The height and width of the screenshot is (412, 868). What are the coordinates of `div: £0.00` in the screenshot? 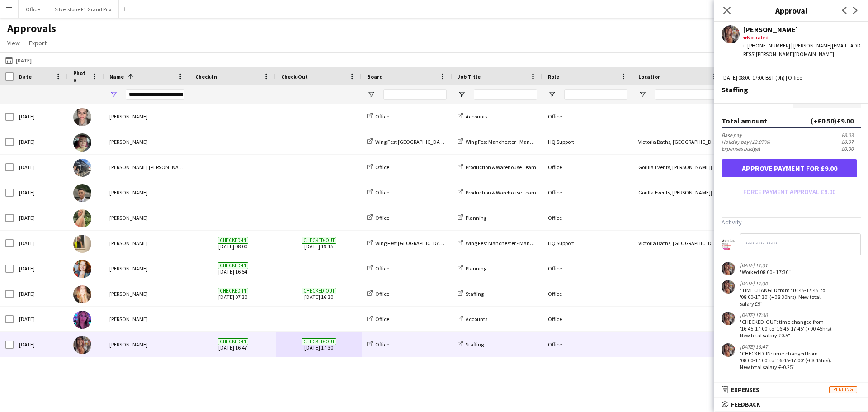 It's located at (851, 148).